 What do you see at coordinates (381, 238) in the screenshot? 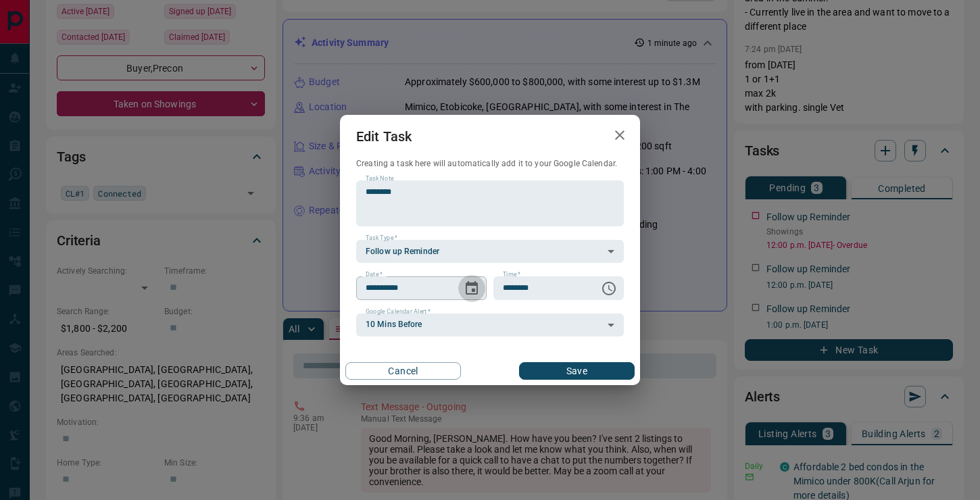
I see `label: Task Type` at bounding box center [381, 238].